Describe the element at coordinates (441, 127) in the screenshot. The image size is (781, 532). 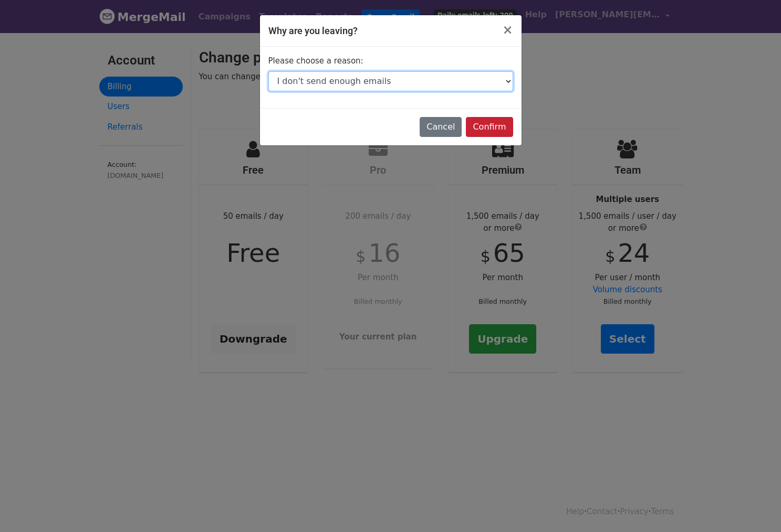
I see `button: Cancel` at that location.